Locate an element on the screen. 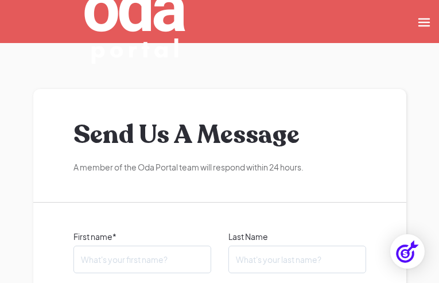  div: A member of the Oda Portal team will respond within 24 hours. is located at coordinates (220, 167).